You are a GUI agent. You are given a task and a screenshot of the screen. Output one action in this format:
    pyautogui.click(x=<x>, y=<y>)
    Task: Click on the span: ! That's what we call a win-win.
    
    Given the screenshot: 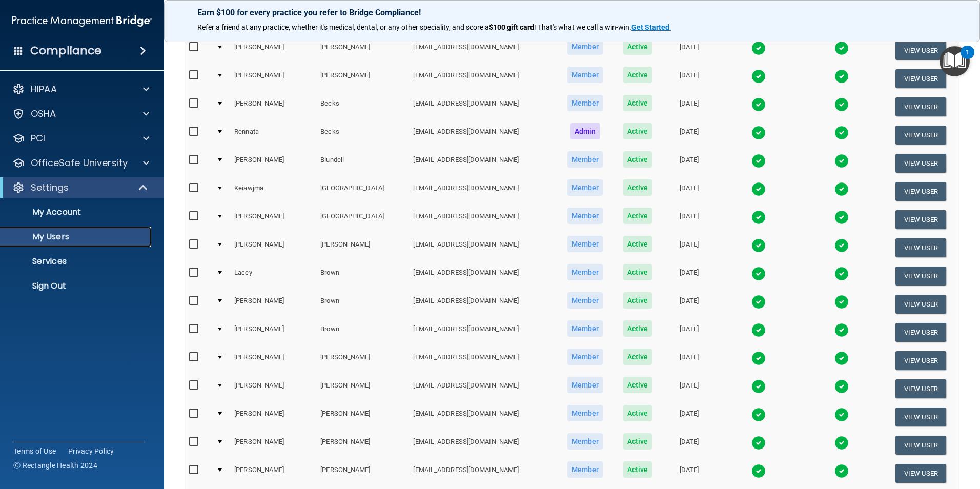 What is the action you would take?
    pyautogui.click(x=583, y=27)
    